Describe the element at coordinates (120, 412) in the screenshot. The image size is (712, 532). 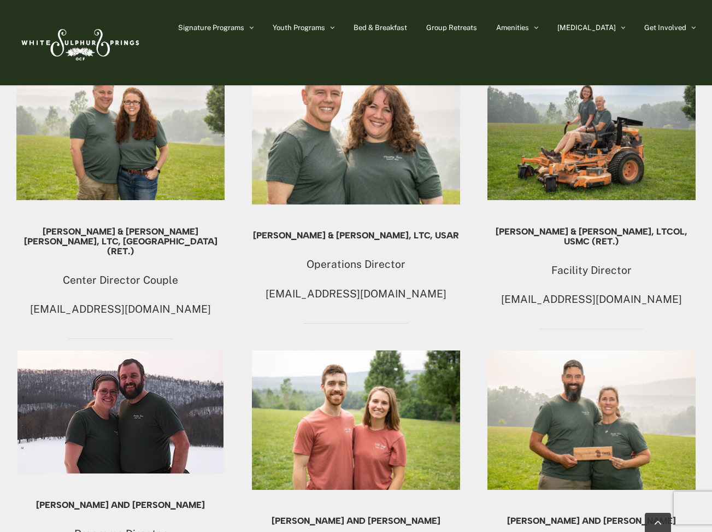
I see `img: Halls` at that location.